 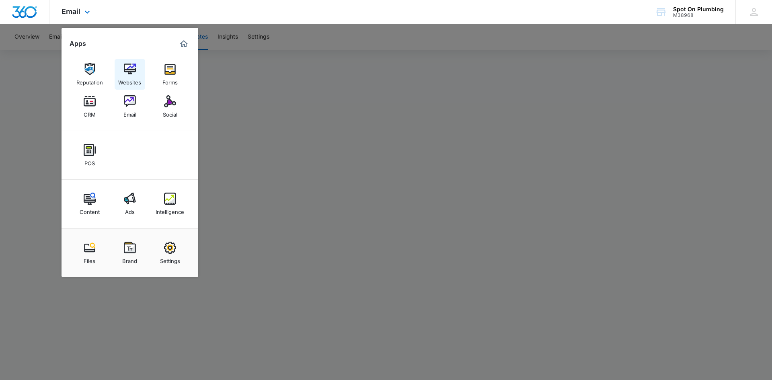 I want to click on div: Forms, so click(x=170, y=80).